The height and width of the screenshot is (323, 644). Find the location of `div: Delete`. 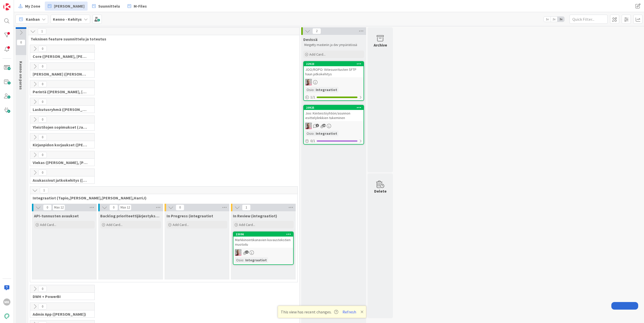

div: Delete is located at coordinates (380, 191).